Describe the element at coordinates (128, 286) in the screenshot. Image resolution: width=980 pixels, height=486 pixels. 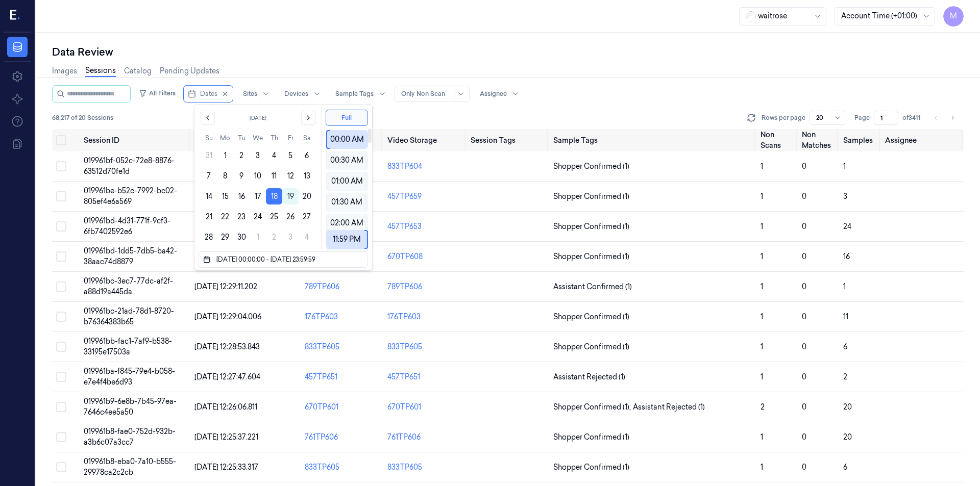
I see `span: 019961bc-3ec7-77dc-af2f-a88d19a445da` at that location.